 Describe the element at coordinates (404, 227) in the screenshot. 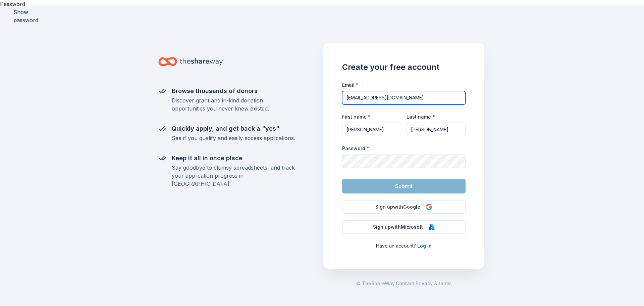

I see `button: Sign upwithMicrosoft` at that location.